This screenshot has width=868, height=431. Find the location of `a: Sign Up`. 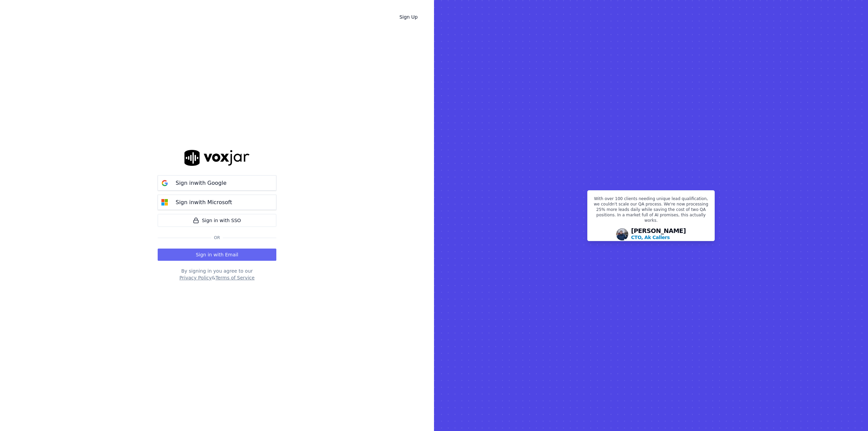

a: Sign Up is located at coordinates (409, 17).